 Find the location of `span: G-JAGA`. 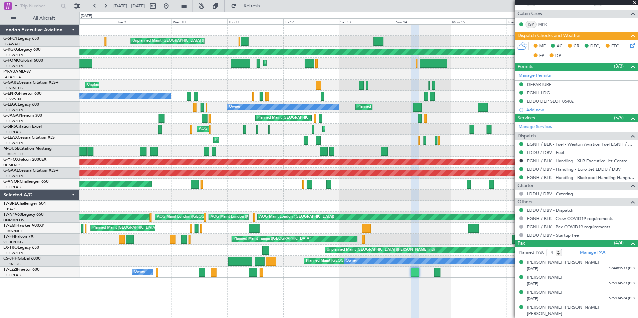

span: G-JAGA is located at coordinates (11, 116).